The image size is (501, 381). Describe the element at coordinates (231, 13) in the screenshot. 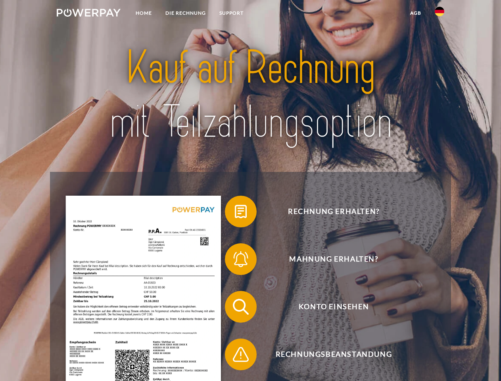

I see `a: SUPPORT` at that location.